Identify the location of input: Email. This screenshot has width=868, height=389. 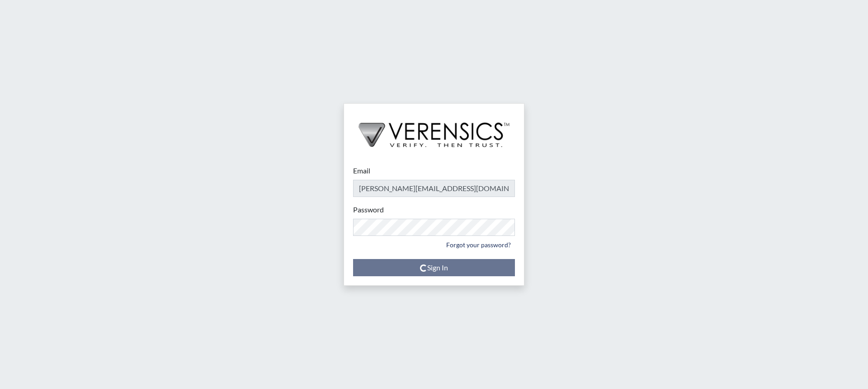
(434, 188).